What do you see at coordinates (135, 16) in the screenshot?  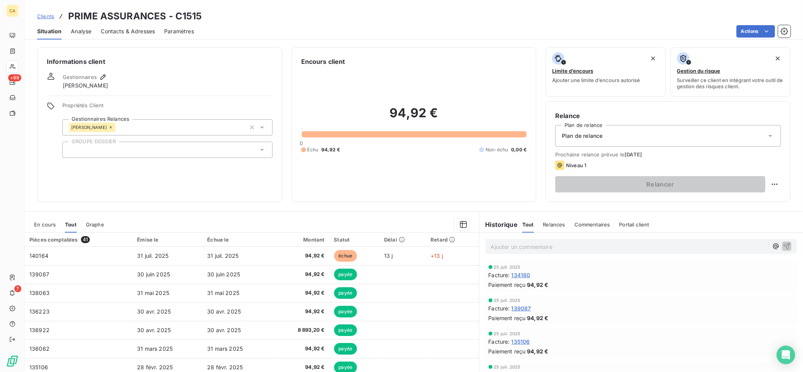 I see `h3: PRIME ASSURANCES - C1515` at bounding box center [135, 16].